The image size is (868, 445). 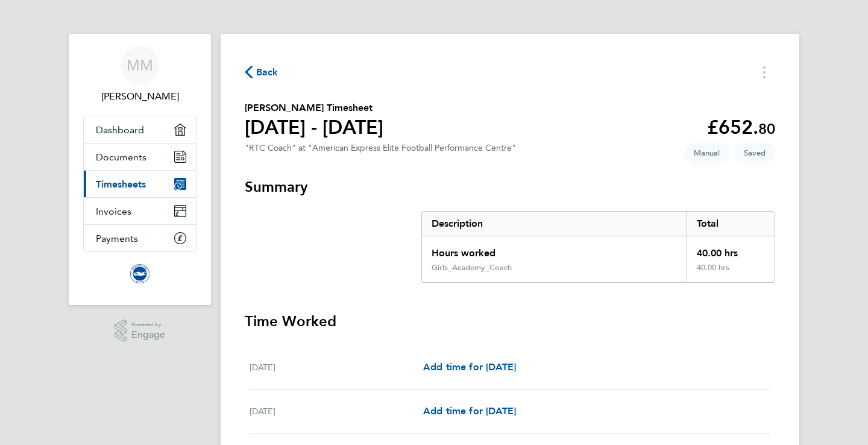 I want to click on div: Hours worked, so click(x=553, y=249).